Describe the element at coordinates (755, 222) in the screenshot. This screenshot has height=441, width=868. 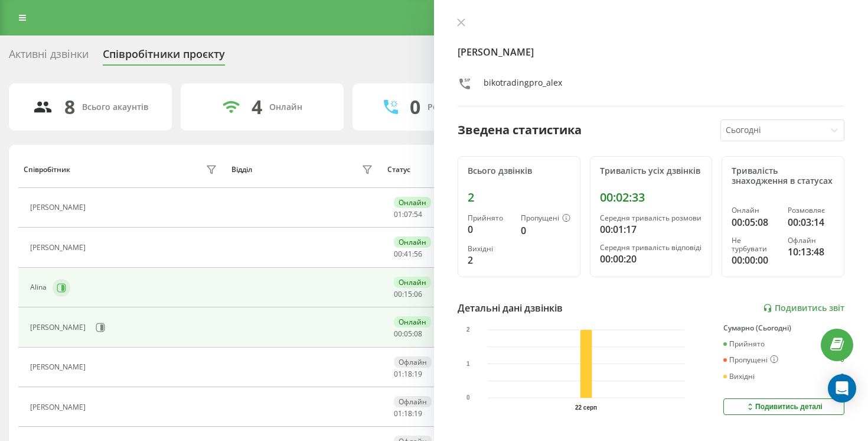
I see `div: 00:05:08` at that location.